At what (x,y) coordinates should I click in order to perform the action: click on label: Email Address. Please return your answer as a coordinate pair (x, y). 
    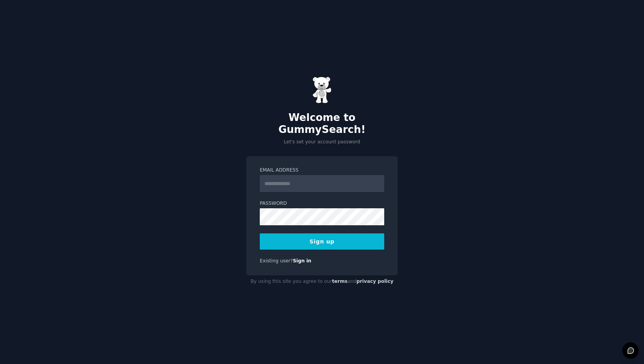
    Looking at the image, I should click on (322, 170).